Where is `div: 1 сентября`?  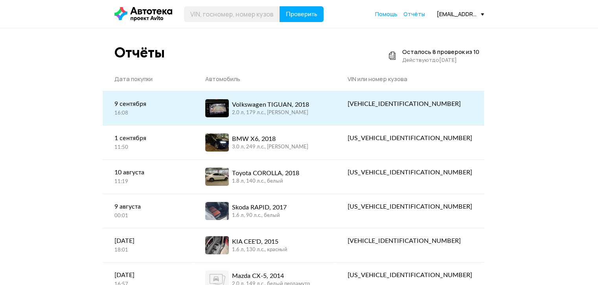
div: 1 сентября is located at coordinates (148, 138).